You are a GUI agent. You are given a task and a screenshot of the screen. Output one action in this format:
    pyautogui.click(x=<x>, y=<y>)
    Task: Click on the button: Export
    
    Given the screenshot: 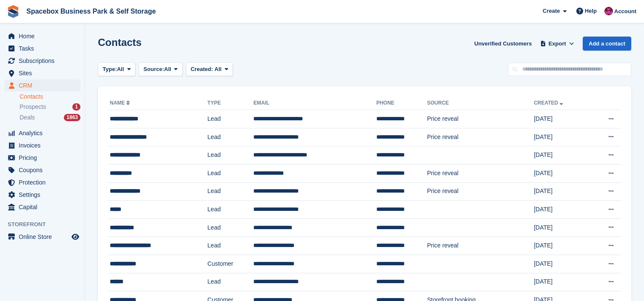 What is the action you would take?
    pyautogui.click(x=557, y=43)
    